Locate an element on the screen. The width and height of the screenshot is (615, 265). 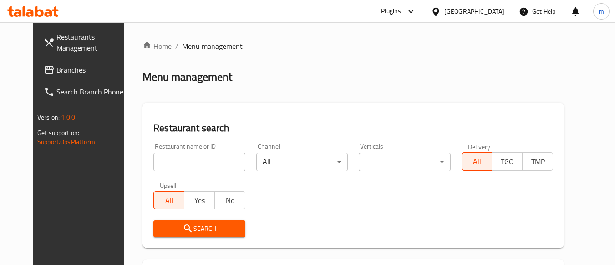
span: TGO is located at coordinates (507, 161).